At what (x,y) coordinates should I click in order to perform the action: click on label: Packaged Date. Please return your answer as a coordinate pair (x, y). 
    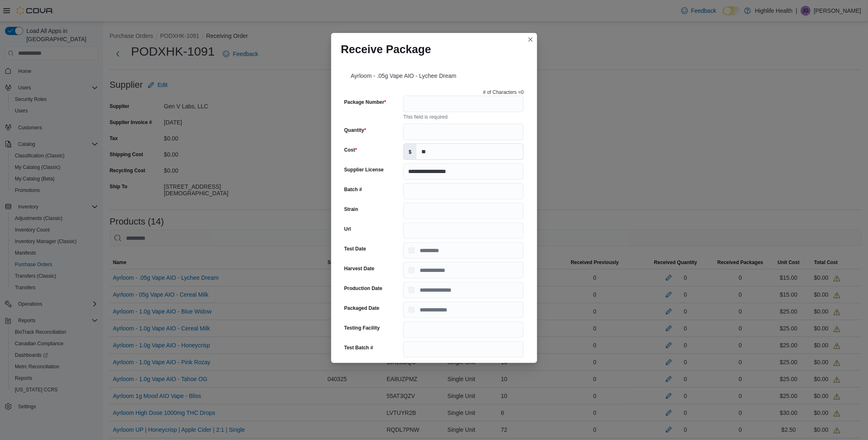
    Looking at the image, I should click on (362, 309).